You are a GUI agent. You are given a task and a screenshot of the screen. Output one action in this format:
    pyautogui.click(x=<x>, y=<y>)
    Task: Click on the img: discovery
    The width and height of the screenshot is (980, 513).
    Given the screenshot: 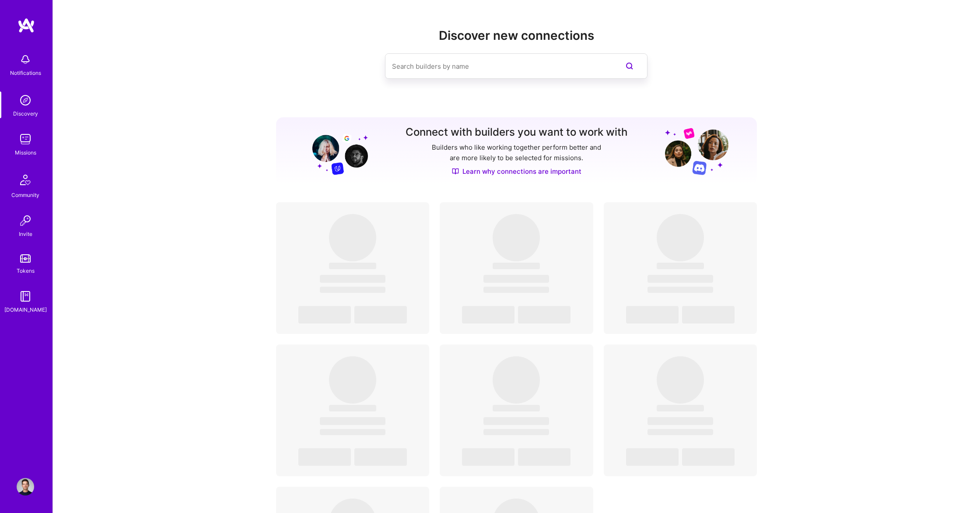 What is the action you would take?
    pyautogui.click(x=25, y=101)
    